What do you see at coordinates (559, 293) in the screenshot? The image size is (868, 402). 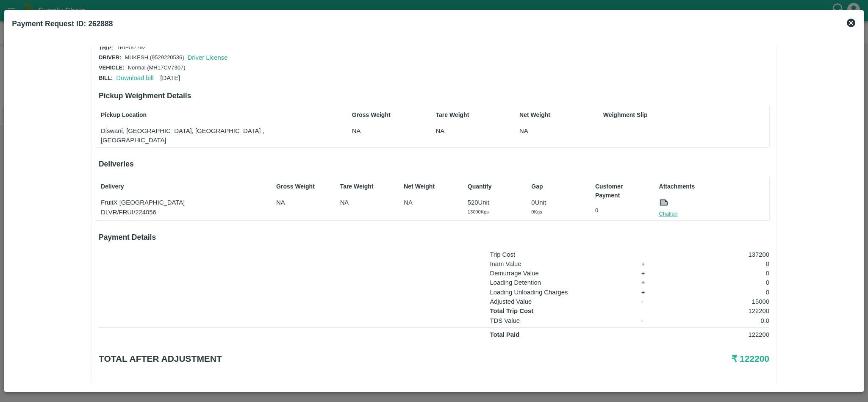 I see `p: Loading Unloading Charges` at bounding box center [559, 293].